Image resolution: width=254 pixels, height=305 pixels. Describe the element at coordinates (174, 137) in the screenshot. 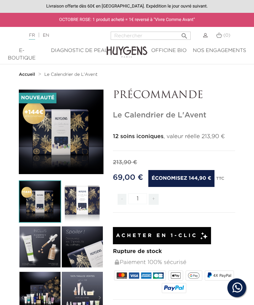

I see `p: , valeur réelle 213,90 €` at that location.